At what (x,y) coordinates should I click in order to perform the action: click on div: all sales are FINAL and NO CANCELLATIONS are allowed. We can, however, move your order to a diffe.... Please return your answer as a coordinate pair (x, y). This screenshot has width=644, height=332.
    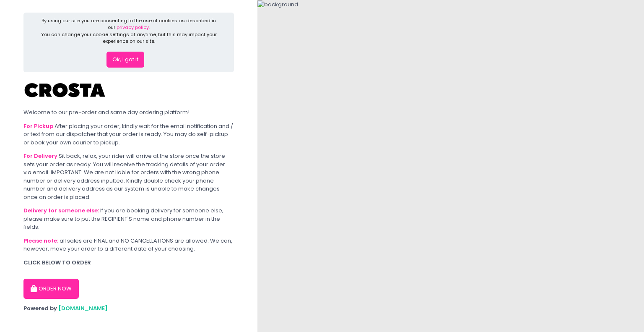
    Looking at the image, I should click on (129, 245).